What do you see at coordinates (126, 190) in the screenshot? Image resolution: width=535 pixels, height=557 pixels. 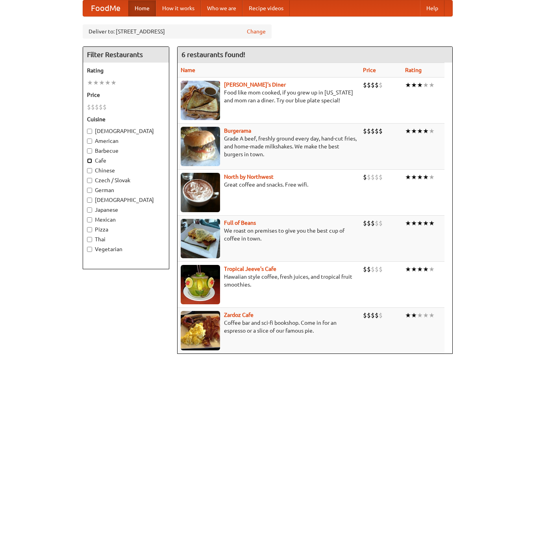 I see `label: German` at bounding box center [126, 190].